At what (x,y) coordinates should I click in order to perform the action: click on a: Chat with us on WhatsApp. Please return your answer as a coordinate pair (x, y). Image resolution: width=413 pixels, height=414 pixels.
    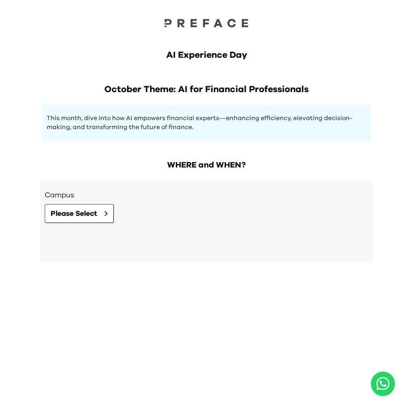
    Looking at the image, I should click on (383, 384).